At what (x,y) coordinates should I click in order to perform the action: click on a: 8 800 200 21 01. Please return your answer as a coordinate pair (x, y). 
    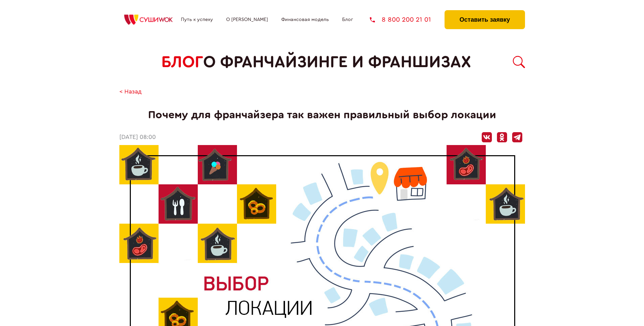
    Looking at the image, I should click on (401, 20).